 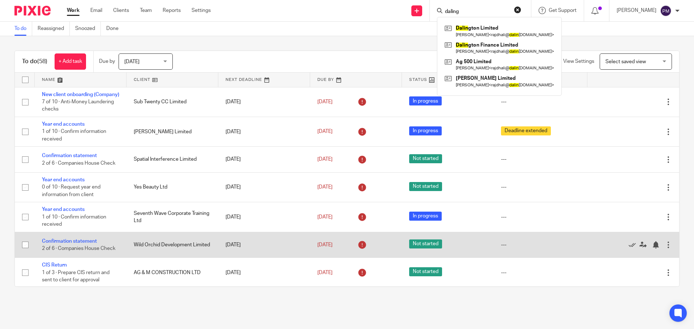 What do you see at coordinates (121, 10) in the screenshot?
I see `a: Clients` at bounding box center [121, 10].